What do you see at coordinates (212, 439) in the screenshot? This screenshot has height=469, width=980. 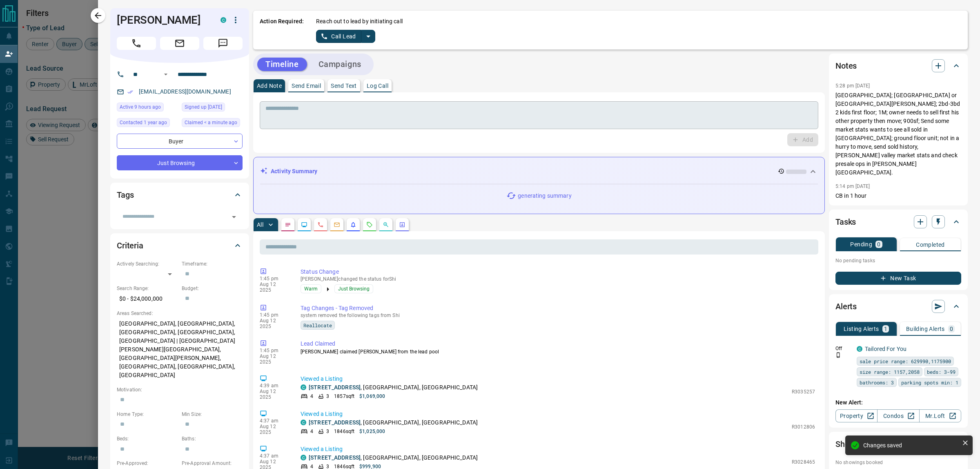 I see `p: Baths:` at bounding box center [212, 439].